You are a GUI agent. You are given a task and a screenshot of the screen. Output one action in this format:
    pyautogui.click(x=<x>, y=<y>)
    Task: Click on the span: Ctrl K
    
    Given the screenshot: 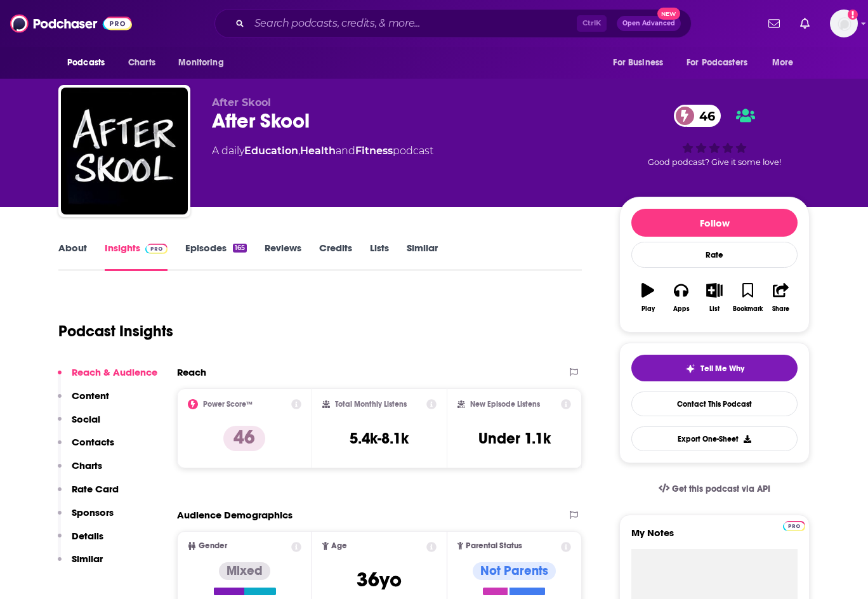 What is the action you would take?
    pyautogui.click(x=591, y=23)
    